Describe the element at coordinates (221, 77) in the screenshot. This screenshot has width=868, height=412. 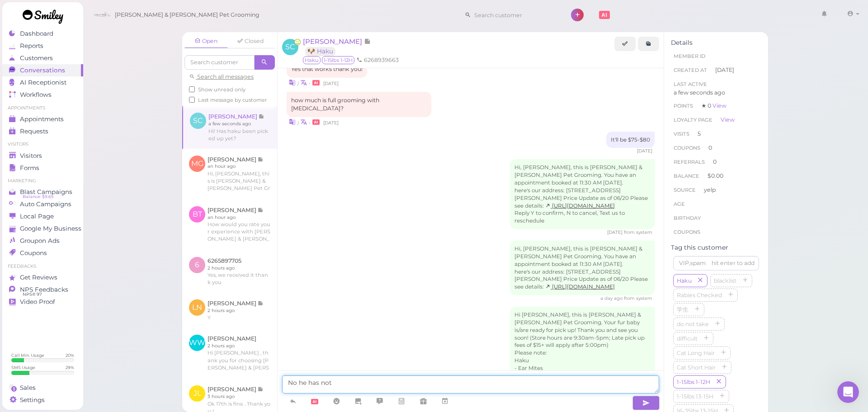
I see `a: Search all messages` at that location.